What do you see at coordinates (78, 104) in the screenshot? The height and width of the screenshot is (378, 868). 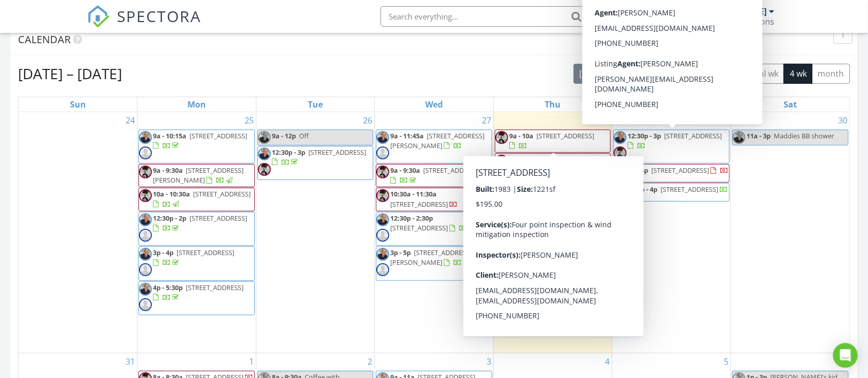 I see `a: Sunday` at bounding box center [78, 104].